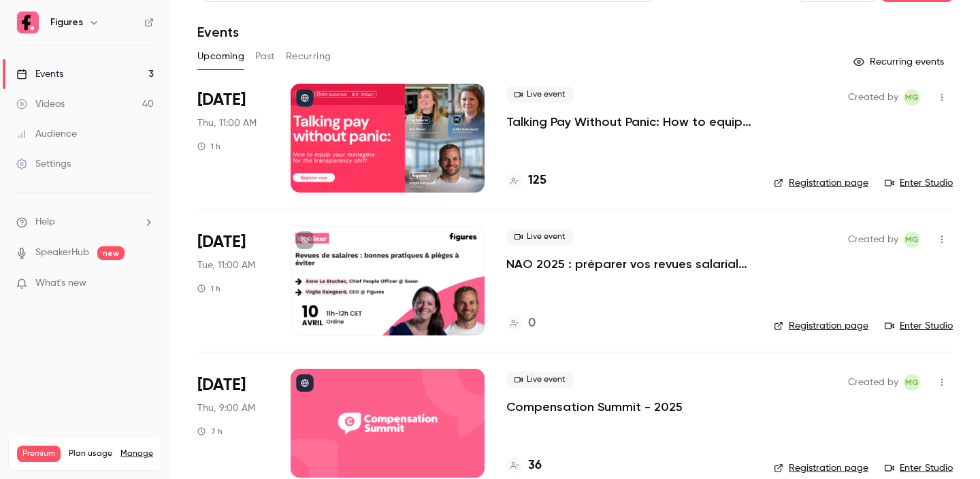 Image resolution: width=980 pixels, height=479 pixels. Describe the element at coordinates (629, 264) in the screenshot. I see `a: NAO 2025 : préparer vos revues salariales et renforcer le dialogue social` at that location.